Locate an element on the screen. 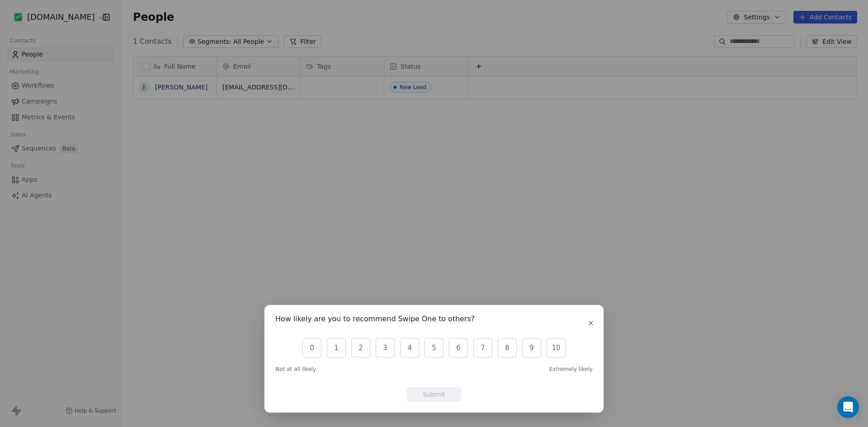  button: 0 is located at coordinates (312, 348).